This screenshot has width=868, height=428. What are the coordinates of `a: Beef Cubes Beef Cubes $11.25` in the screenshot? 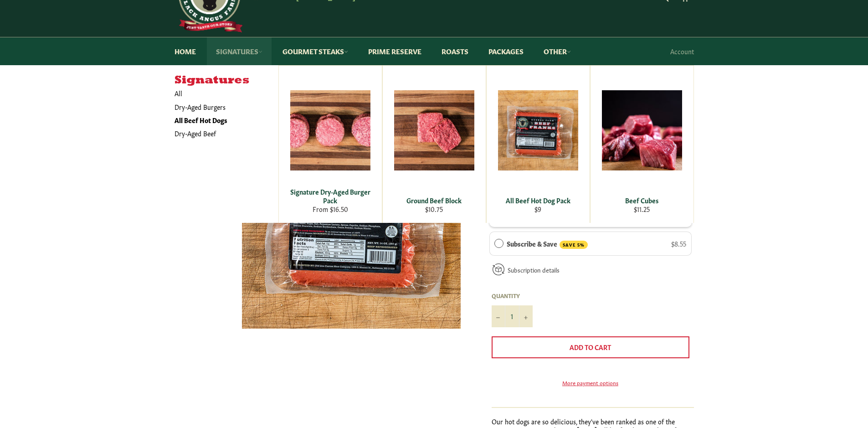 It's located at (642, 144).